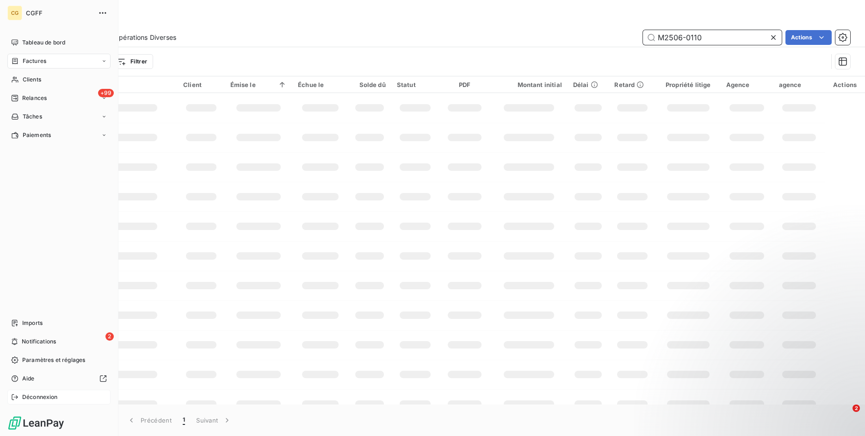 The width and height of the screenshot is (865, 436). I want to click on span: Opérations Diverses, so click(145, 37).